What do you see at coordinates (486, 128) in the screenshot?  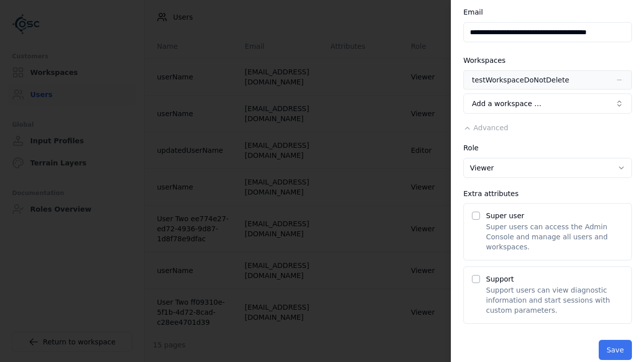 I see `button: Advanced` at bounding box center [486, 128].